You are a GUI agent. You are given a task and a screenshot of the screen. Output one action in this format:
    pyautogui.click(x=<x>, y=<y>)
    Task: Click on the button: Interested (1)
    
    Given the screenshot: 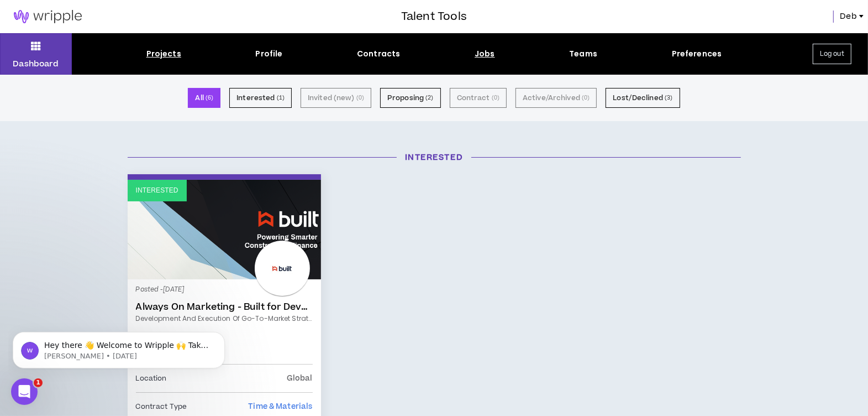 What is the action you would take?
    pyautogui.click(x=260, y=98)
    